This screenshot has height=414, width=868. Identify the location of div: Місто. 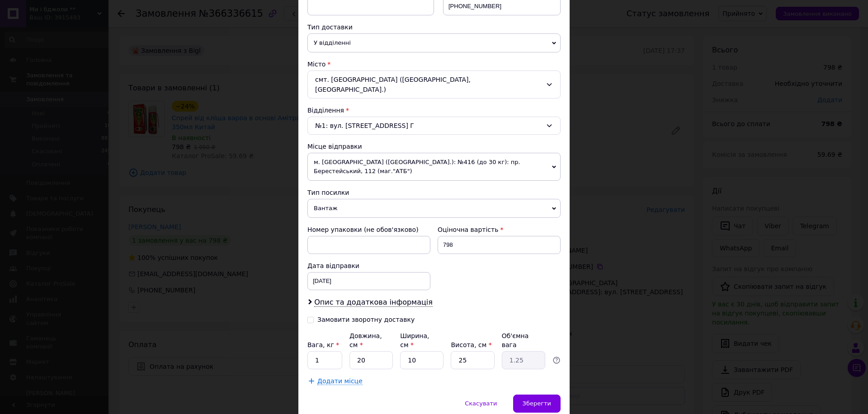
(434, 64).